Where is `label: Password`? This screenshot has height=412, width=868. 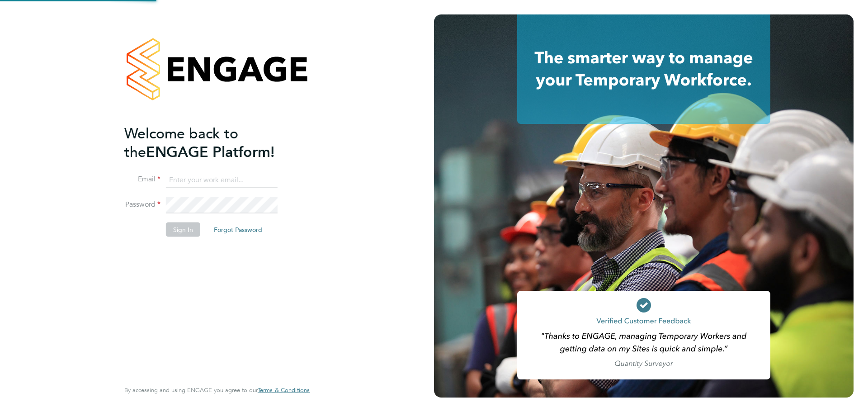 label: Password is located at coordinates (143, 204).